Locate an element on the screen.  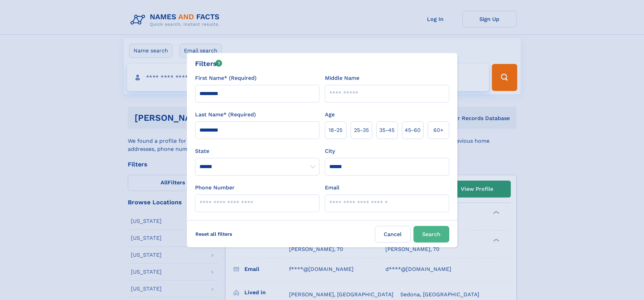
label: First Name* (Required) is located at coordinates (226, 78).